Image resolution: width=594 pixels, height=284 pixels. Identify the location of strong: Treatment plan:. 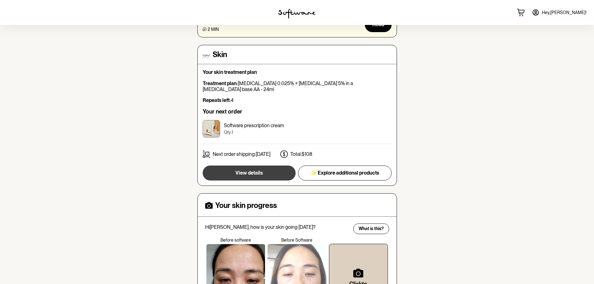
(220, 83).